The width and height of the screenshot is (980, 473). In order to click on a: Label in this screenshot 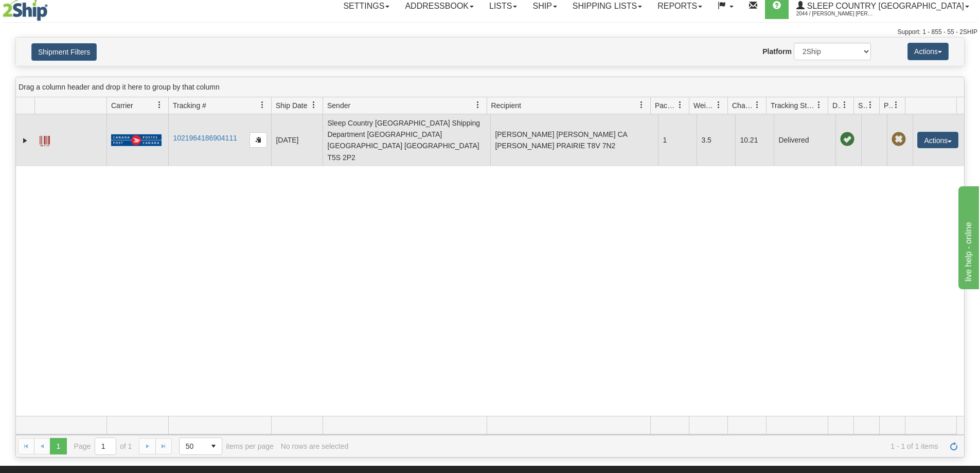, I will do `click(45, 139)`.